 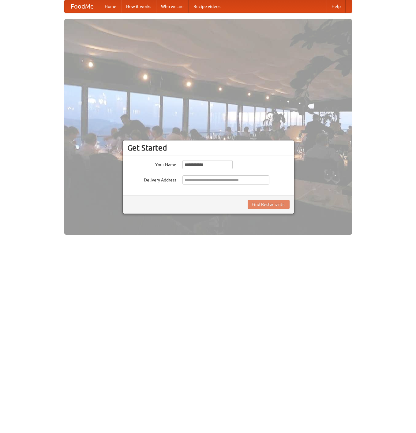 What do you see at coordinates (269, 205) in the screenshot?
I see `button: Find Restaurants!` at bounding box center [269, 205].